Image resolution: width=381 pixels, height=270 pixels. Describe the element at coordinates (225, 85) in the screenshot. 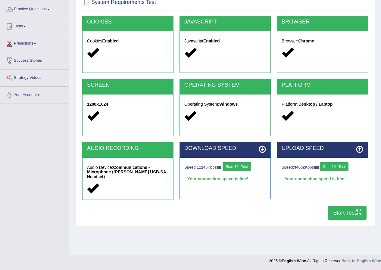

I see `h2: OPERATING SYSTEM` at that location.